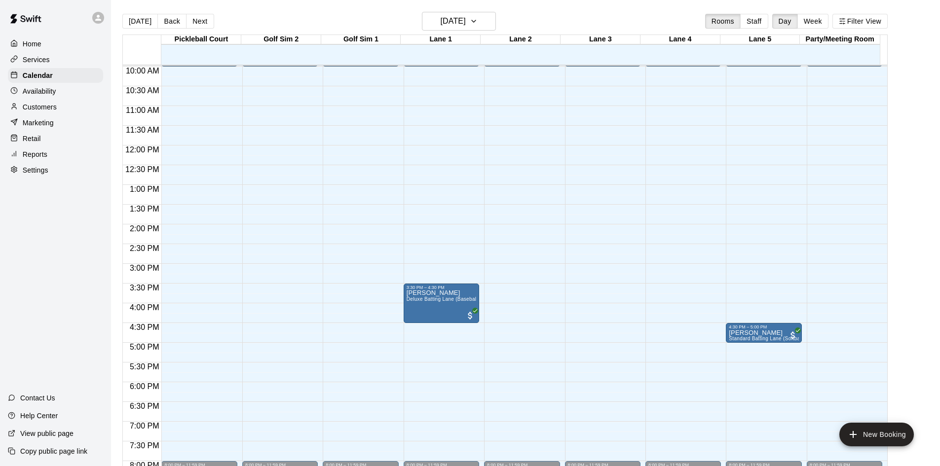 This screenshot has width=940, height=466. What do you see at coordinates (47, 434) in the screenshot?
I see `p: View public page` at bounding box center [47, 434].